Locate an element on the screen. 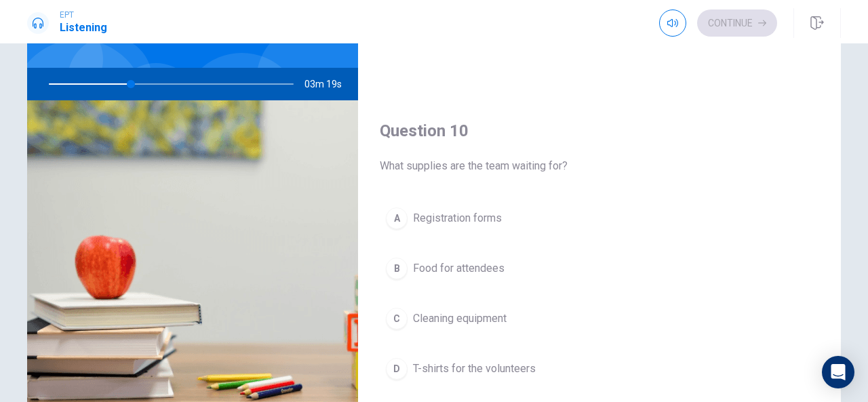  button: CCleaning equipment is located at coordinates (599, 319).